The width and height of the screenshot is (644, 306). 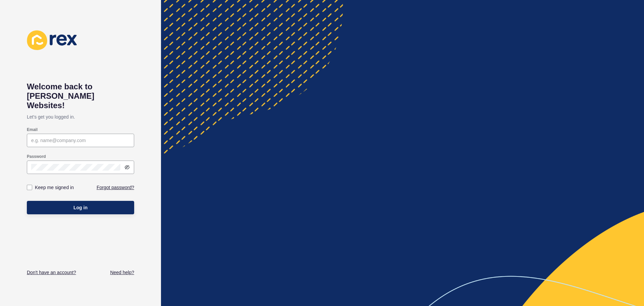 I want to click on a: Need help?, so click(x=122, y=272).